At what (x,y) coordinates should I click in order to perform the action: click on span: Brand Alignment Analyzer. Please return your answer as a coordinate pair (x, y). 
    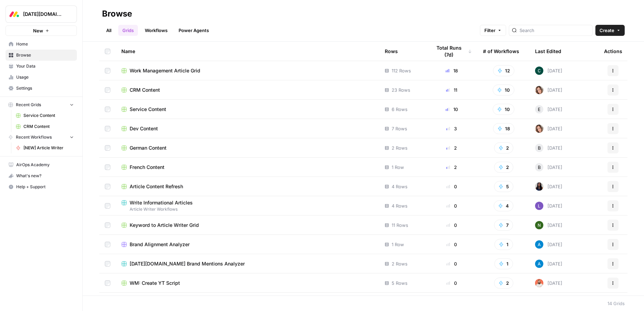
    Looking at the image, I should click on (159, 244).